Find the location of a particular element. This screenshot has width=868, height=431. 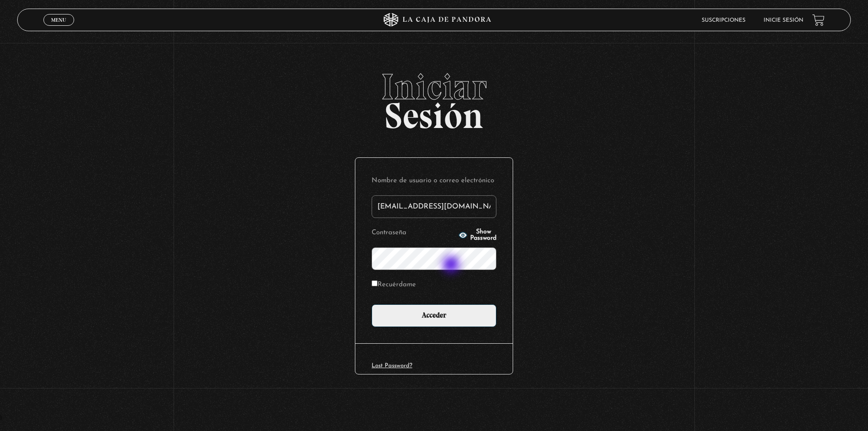

input: Acceder is located at coordinates (434, 316).